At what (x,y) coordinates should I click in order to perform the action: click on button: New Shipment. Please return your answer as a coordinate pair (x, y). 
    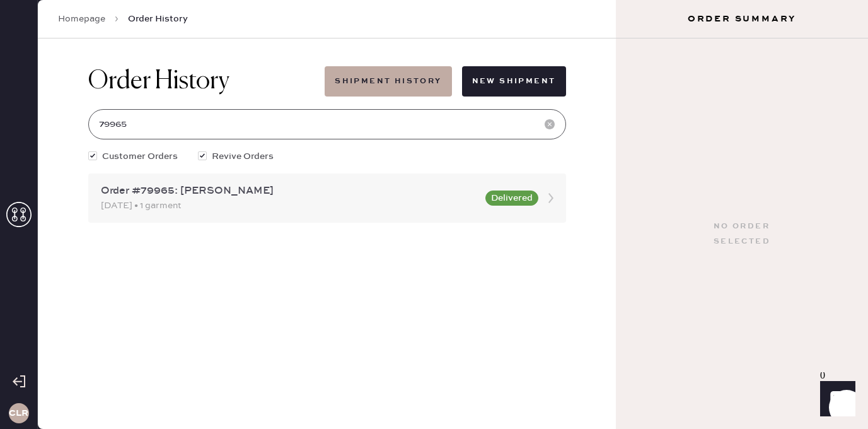
    Looking at the image, I should click on (514, 82).